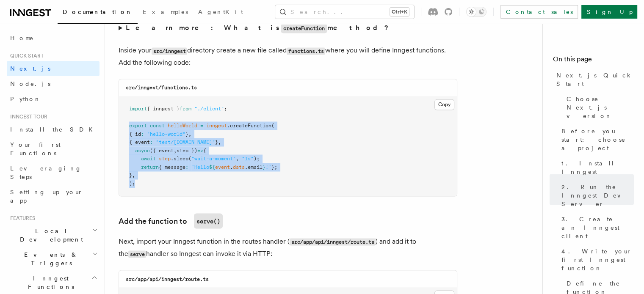 The height and width of the screenshot is (294, 644). I want to click on span: Next.js, so click(30, 69).